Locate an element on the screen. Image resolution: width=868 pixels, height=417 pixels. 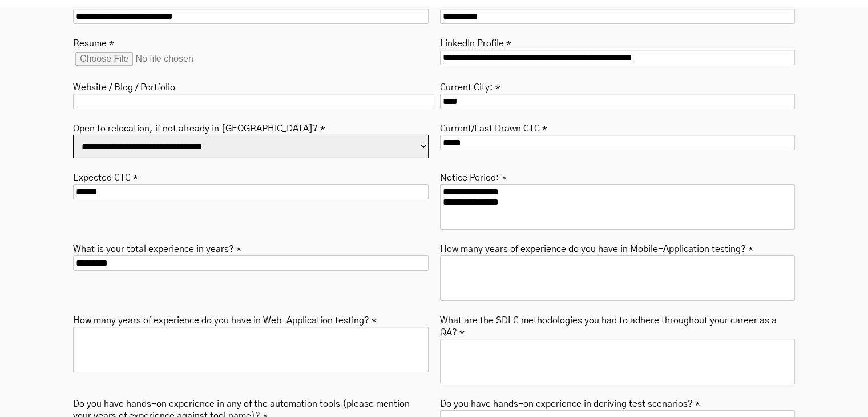
label: Resume * is located at coordinates (94, 43).